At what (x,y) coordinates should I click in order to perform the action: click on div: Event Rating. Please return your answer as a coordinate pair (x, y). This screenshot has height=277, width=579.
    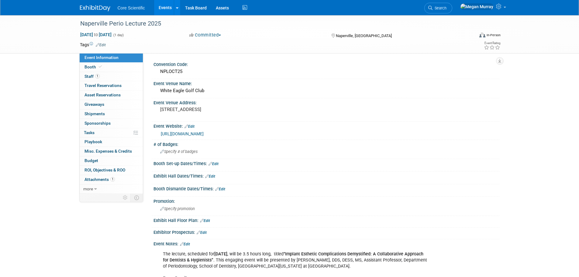
    Looking at the image, I should click on (492, 43).